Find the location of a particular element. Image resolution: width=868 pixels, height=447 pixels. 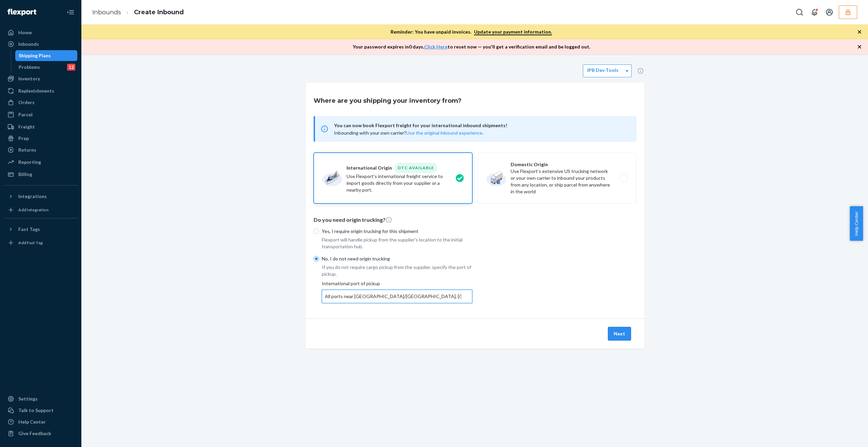

a: Add Fast Tag is located at coordinates (40, 242).